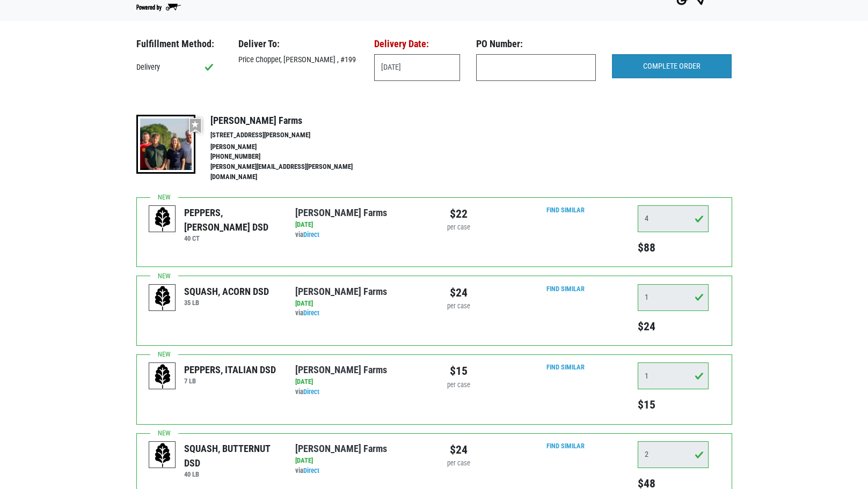 The width and height of the screenshot is (868, 489). I want to click on div: $15, so click(458, 371).